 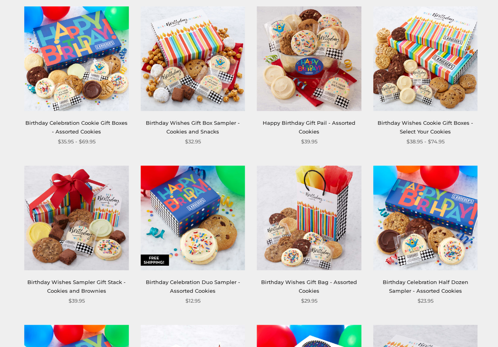 What do you see at coordinates (309, 218) in the screenshot?
I see `img: Birthday Wishes Gift Bag - Assorted Cookies` at bounding box center [309, 218].